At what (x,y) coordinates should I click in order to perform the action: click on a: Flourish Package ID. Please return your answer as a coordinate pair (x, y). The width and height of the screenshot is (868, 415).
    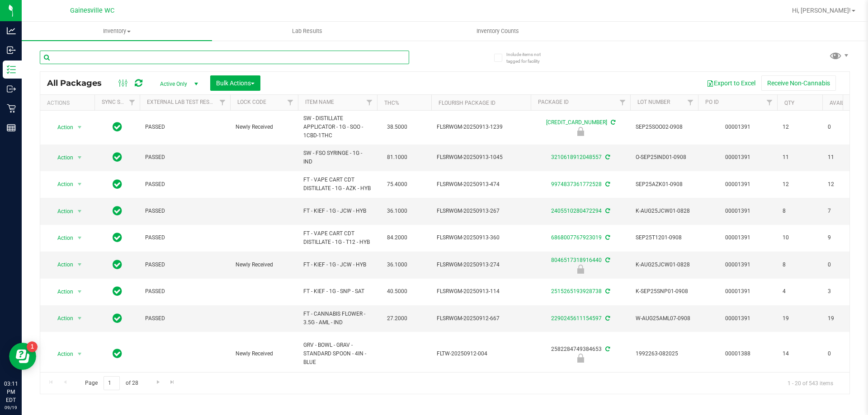
    Looking at the image, I should click on (467, 103).